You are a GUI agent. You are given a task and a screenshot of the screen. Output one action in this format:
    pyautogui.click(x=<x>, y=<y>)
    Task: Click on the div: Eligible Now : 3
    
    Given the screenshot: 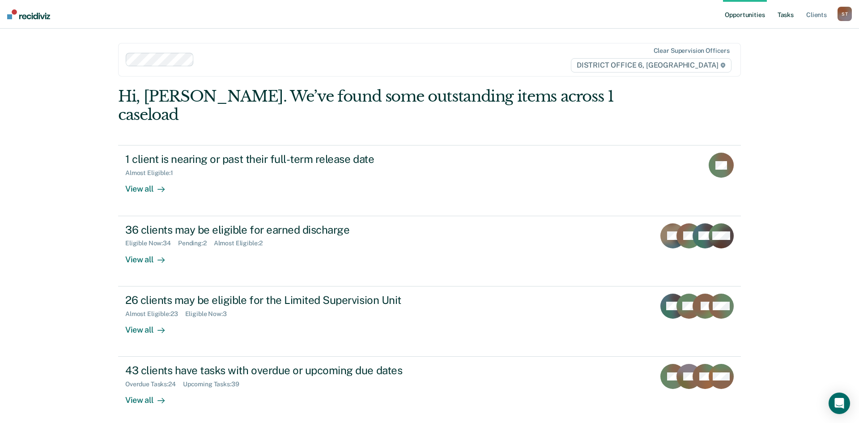 What is the action you would take?
    pyautogui.click(x=209, y=314)
    